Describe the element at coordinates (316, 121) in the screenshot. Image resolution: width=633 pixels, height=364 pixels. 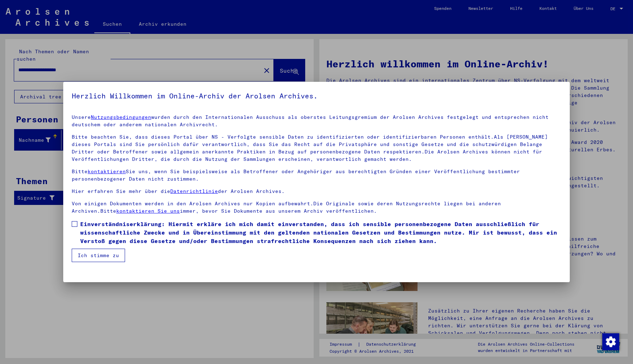
I see `p: Unsere wurden durch den Internationalen Ausschuss als oberstes Leitungsgremium der Arolsen Archiv...` at that location.